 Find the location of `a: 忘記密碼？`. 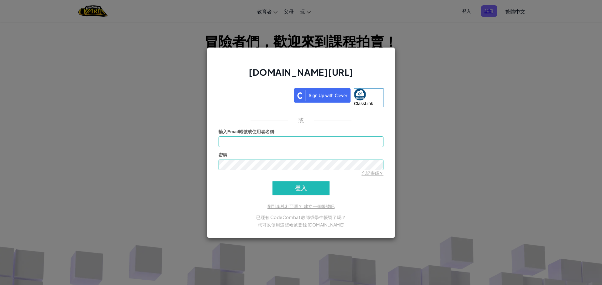

a: 忘記密碼？ is located at coordinates (372, 174).